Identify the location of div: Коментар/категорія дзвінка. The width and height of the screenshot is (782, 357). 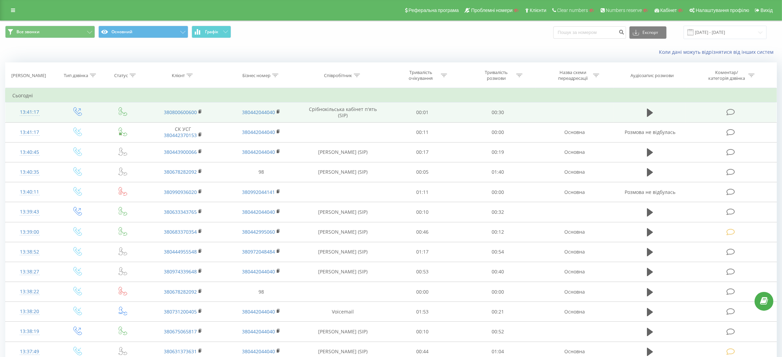
(726, 75).